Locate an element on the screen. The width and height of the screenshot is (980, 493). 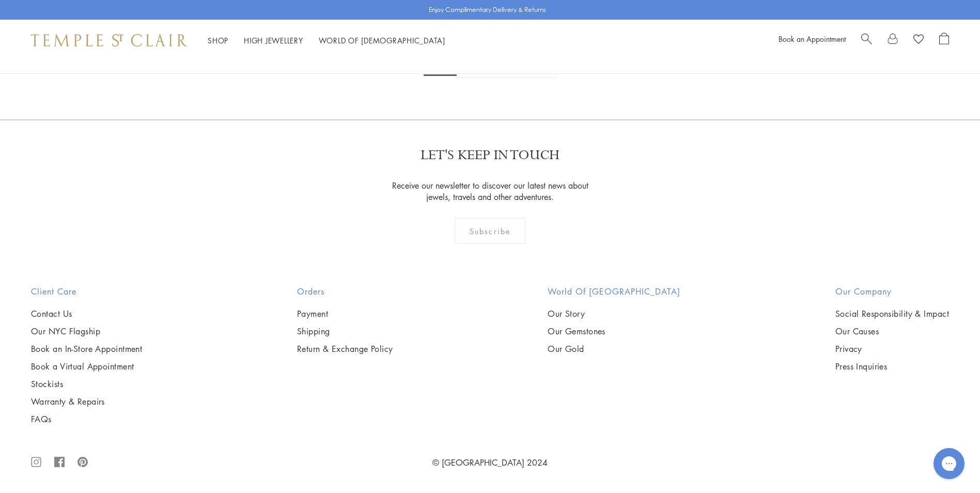
a: Our Story is located at coordinates (614, 314).